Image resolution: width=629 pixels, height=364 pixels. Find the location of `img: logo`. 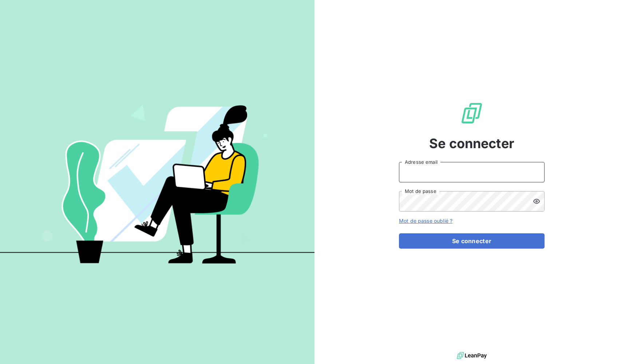

img: logo is located at coordinates (472, 355).